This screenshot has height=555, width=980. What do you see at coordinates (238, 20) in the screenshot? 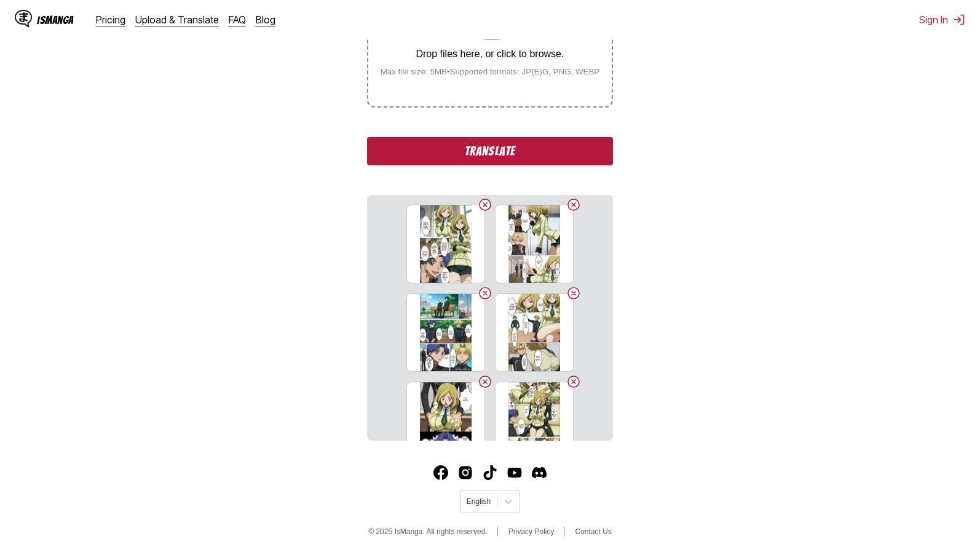
I see `a: FAQ` at bounding box center [238, 20].